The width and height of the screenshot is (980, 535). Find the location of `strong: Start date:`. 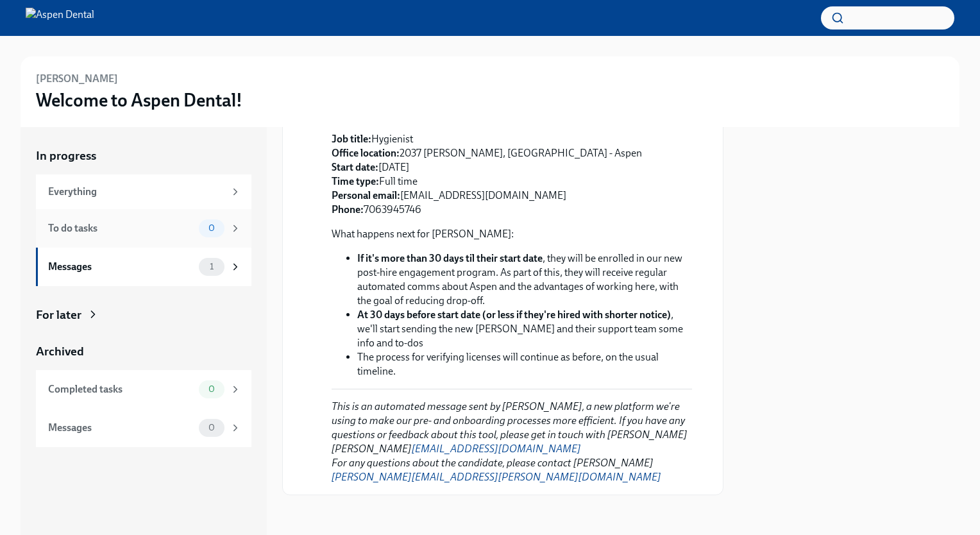

strong: Start date: is located at coordinates (355, 167).